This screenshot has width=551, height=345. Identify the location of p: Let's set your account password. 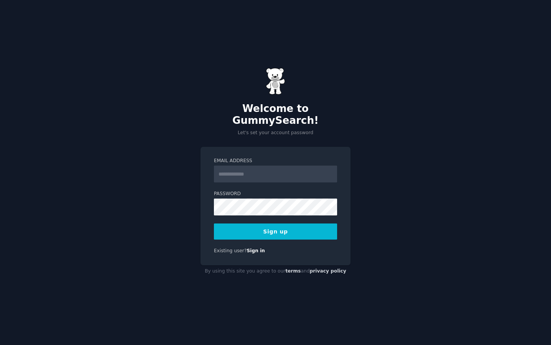
(276, 133).